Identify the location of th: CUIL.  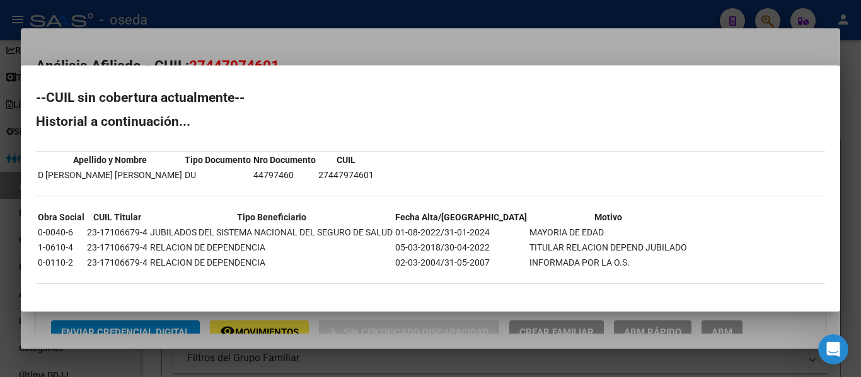
(346, 160).